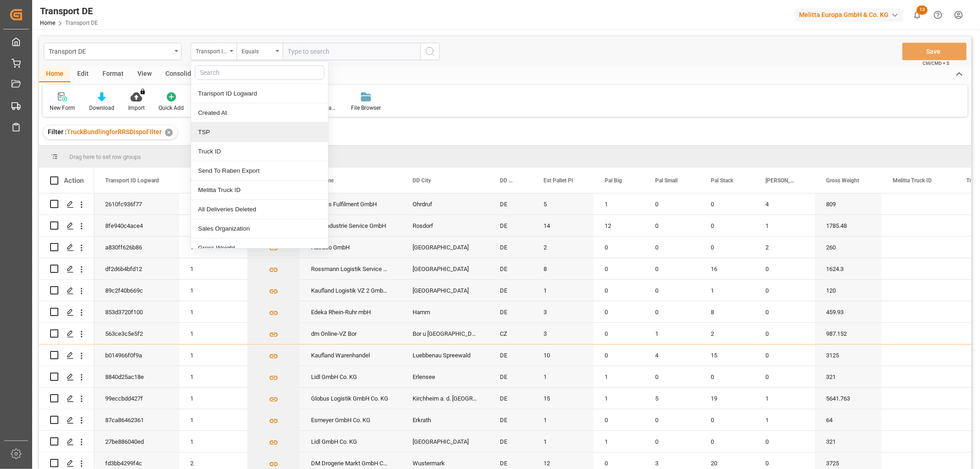 This screenshot has width=980, height=469. I want to click on div: Transport ID Logward, so click(211, 50).